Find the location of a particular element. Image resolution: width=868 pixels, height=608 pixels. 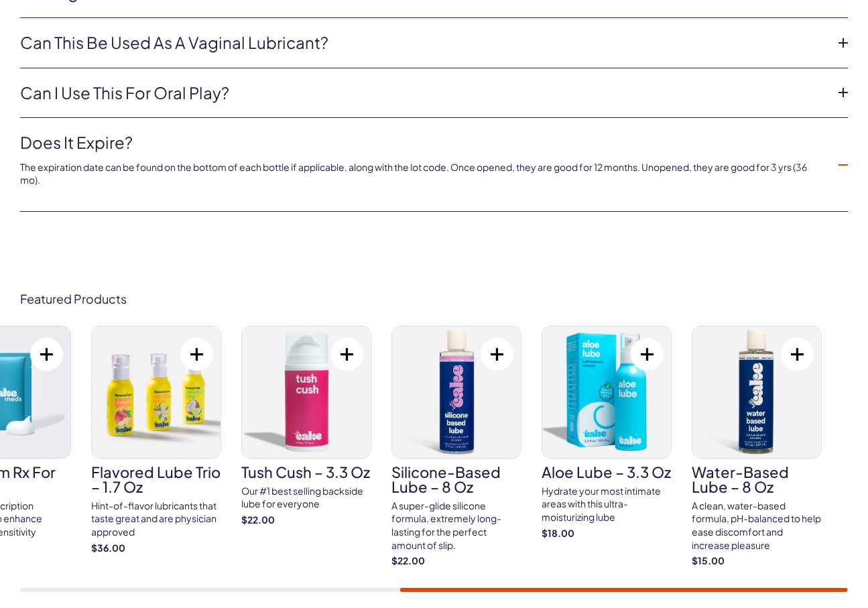

h3: Silicone-Based Lube – 8 oz is located at coordinates (456, 479).